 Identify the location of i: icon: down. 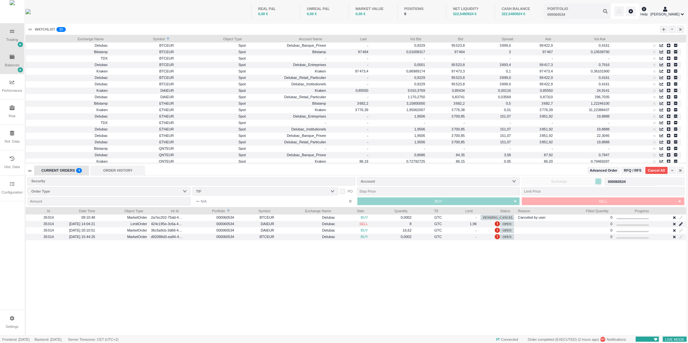
(185, 191).